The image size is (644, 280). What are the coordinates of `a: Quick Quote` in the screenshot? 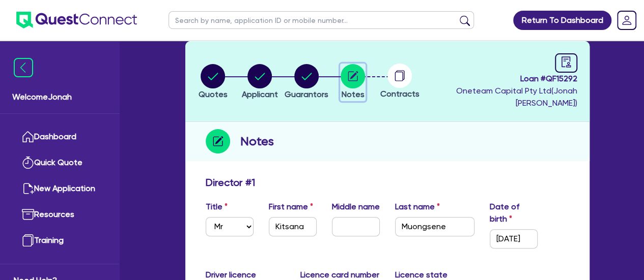 It's located at (59, 163).